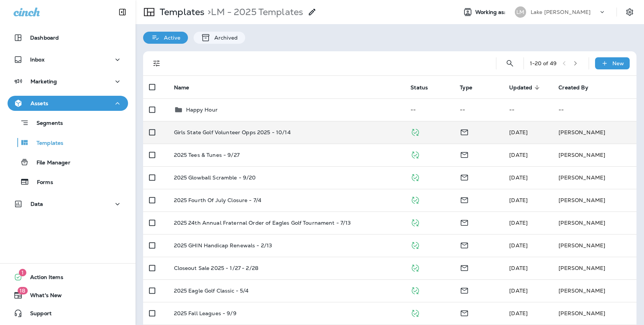  Describe the element at coordinates (22, 291) in the screenshot. I see `span: 18` at that location.